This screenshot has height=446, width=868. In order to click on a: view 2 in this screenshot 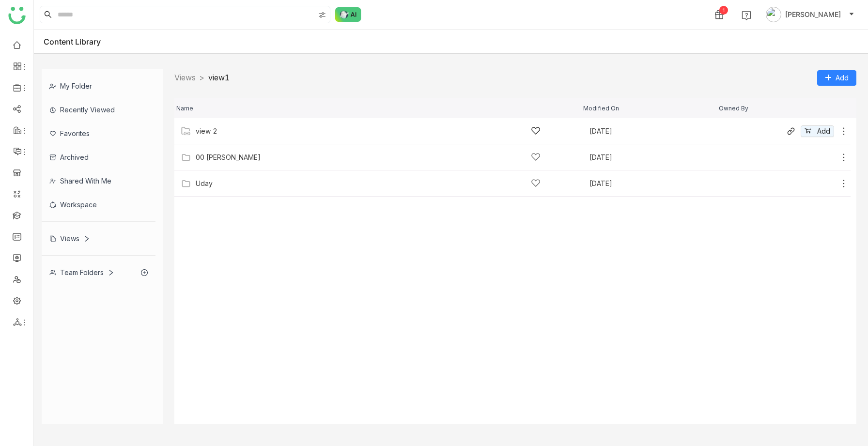, I will do `click(206, 131)`.